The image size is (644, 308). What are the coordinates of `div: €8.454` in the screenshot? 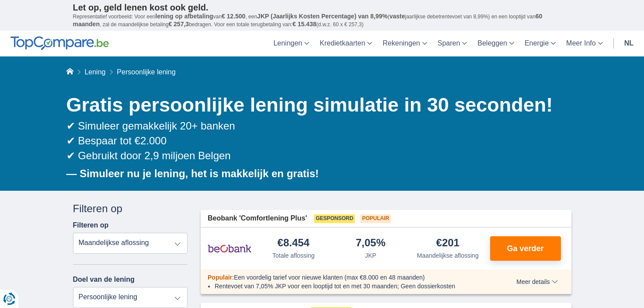 It's located at (294, 243).